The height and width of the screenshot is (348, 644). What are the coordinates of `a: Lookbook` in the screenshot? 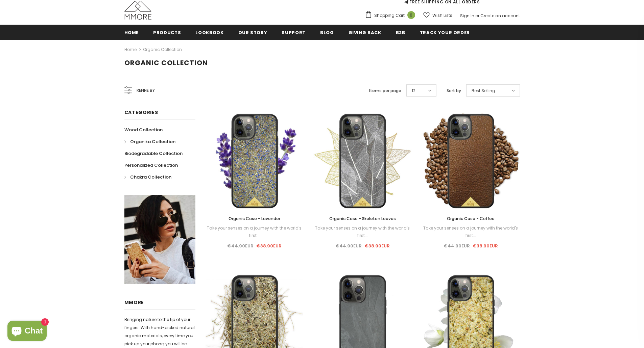 It's located at (209, 32).